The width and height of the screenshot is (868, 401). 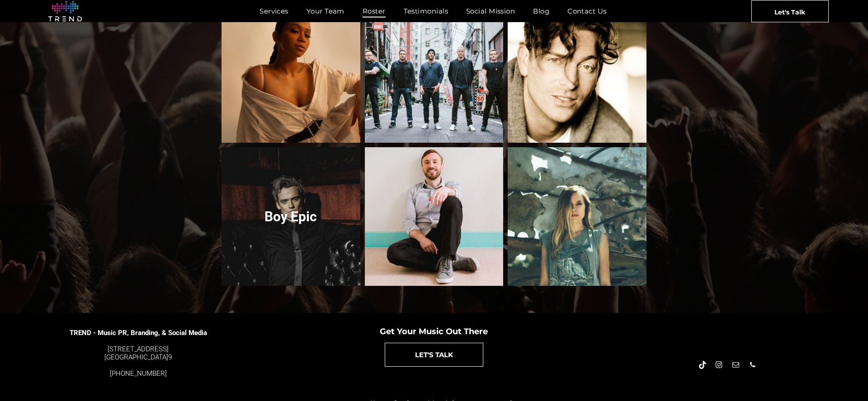 What do you see at coordinates (541, 11) in the screenshot?
I see `a: Blog` at bounding box center [541, 11].